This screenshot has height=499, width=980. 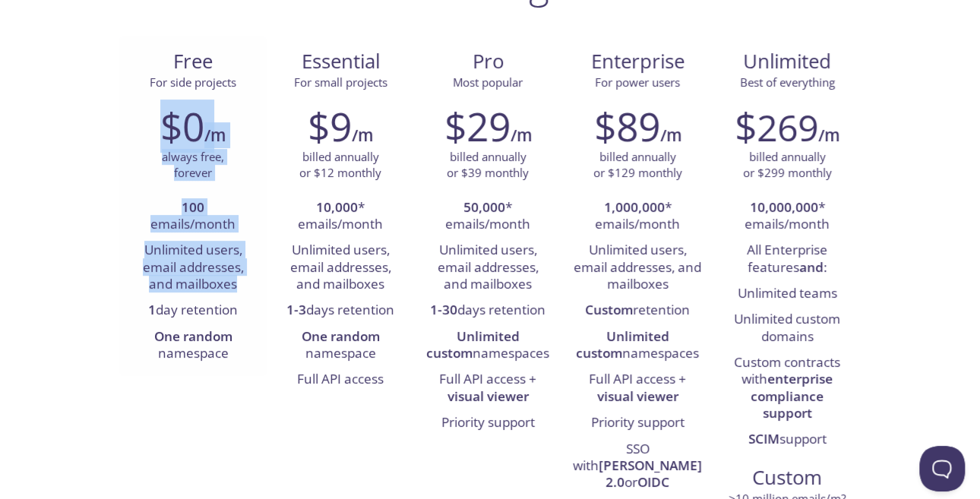 I want to click on strong: 10,000,000, so click(x=784, y=207).